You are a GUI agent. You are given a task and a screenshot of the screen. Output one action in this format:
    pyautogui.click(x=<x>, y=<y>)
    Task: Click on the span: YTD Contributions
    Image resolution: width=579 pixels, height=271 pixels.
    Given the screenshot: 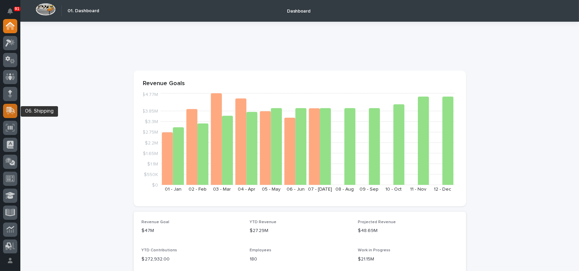 What is the action you would take?
    pyautogui.click(x=159, y=250)
    